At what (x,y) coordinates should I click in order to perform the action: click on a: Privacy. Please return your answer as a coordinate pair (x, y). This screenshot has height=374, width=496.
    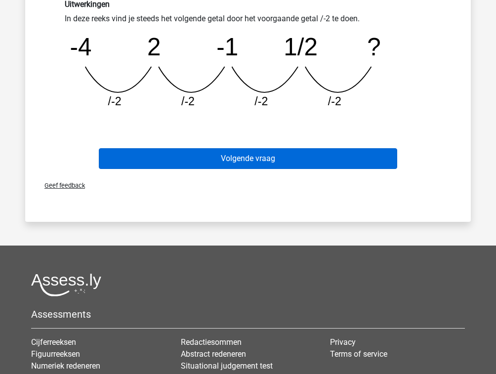
    Looking at the image, I should click on (343, 342).